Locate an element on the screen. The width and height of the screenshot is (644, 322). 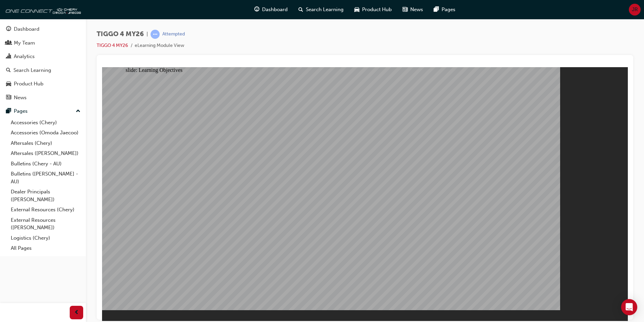
span: News is located at coordinates (417, 9).